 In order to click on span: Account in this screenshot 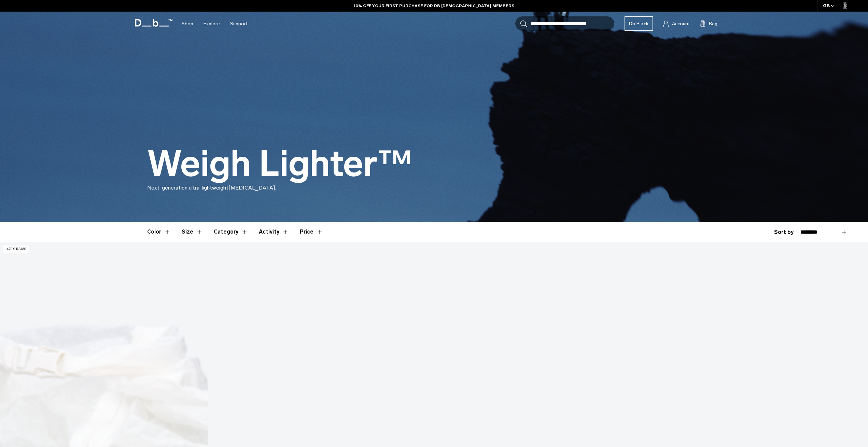, I will do `click(680, 24)`.